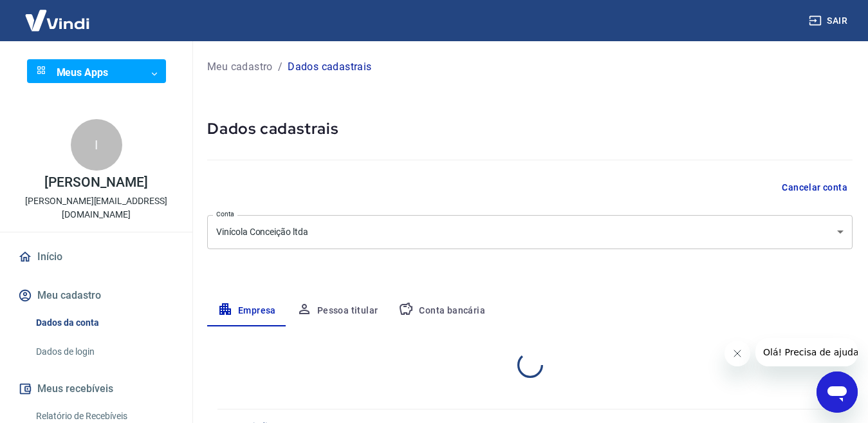 The image size is (868, 423). I want to click on div: I, so click(97, 145).